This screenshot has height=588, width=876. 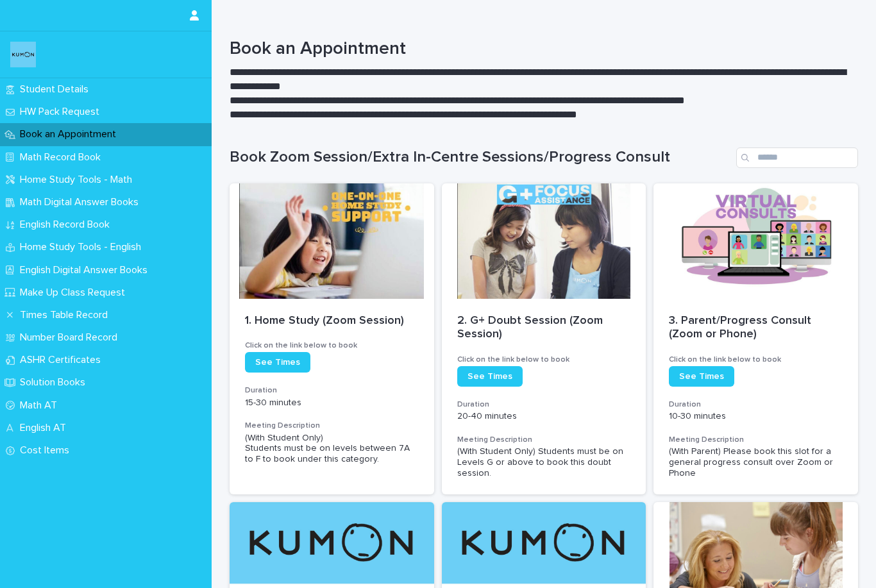 What do you see at coordinates (71, 338) in the screenshot?
I see `p: Number Board Record` at bounding box center [71, 338].